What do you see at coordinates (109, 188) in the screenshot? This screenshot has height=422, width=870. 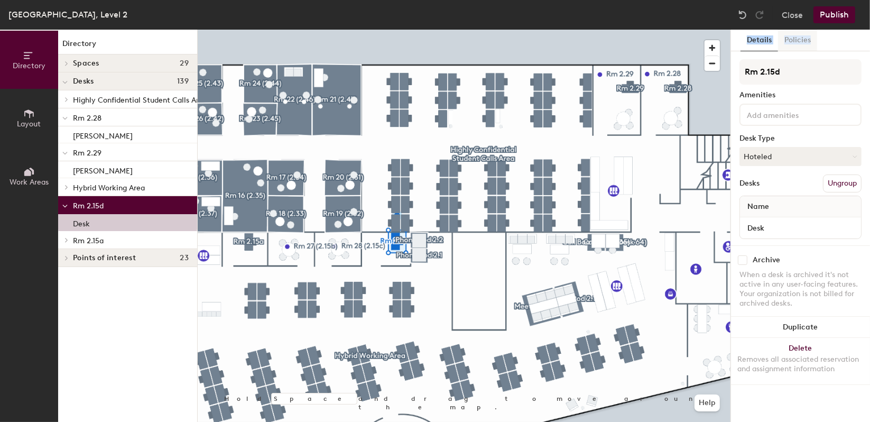 I see `span: Hybrid Working Area` at bounding box center [109, 188].